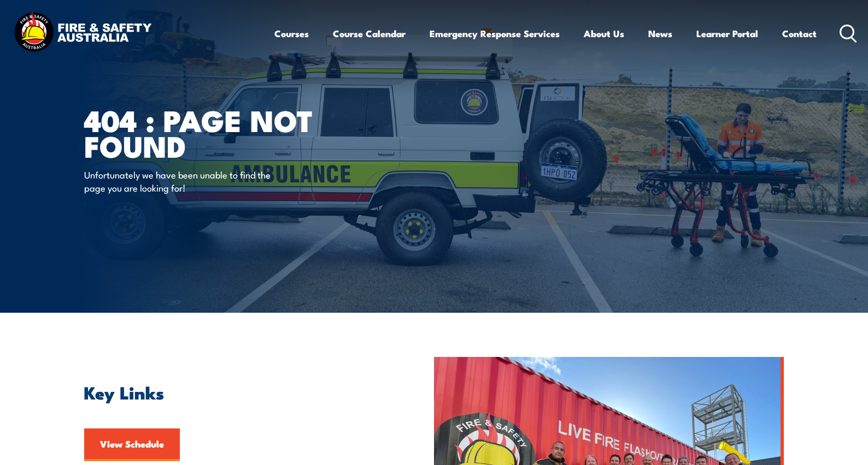 The image size is (868, 465). I want to click on a: Emergency Response Services, so click(495, 33).